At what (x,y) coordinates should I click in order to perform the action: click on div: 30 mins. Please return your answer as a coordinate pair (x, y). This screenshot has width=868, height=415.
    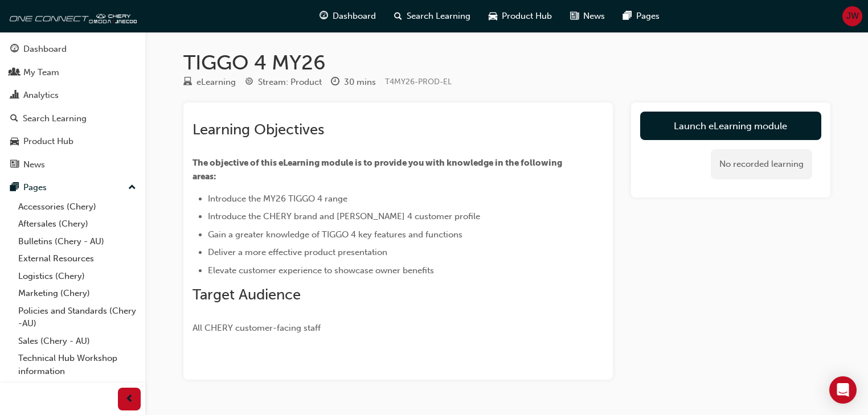
    Looking at the image, I should click on (360, 82).